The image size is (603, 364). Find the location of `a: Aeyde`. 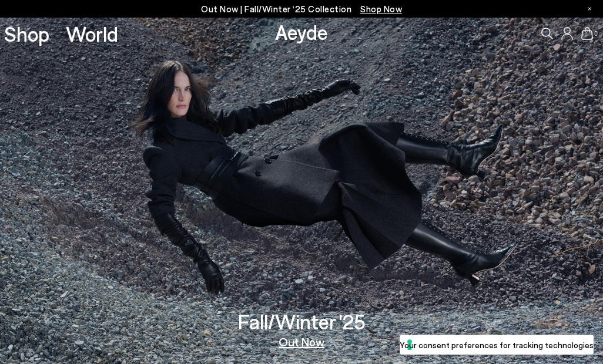

a: Aeyde is located at coordinates (301, 32).